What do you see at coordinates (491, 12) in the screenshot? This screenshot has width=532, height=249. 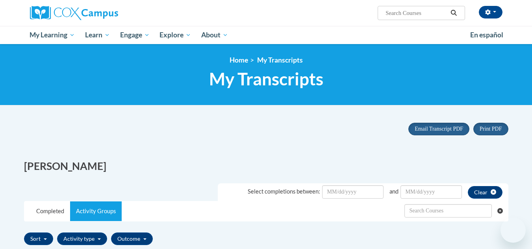 I see `button: Account Settings` at bounding box center [491, 12].